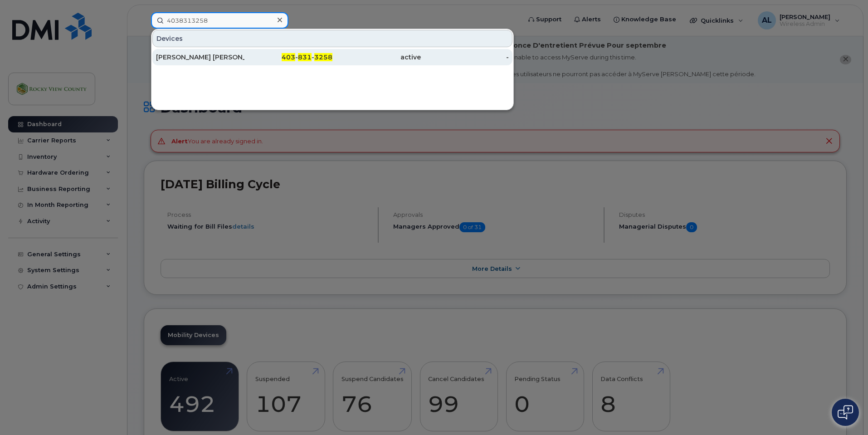 The image size is (868, 435). I want to click on span: 3258, so click(324, 57).